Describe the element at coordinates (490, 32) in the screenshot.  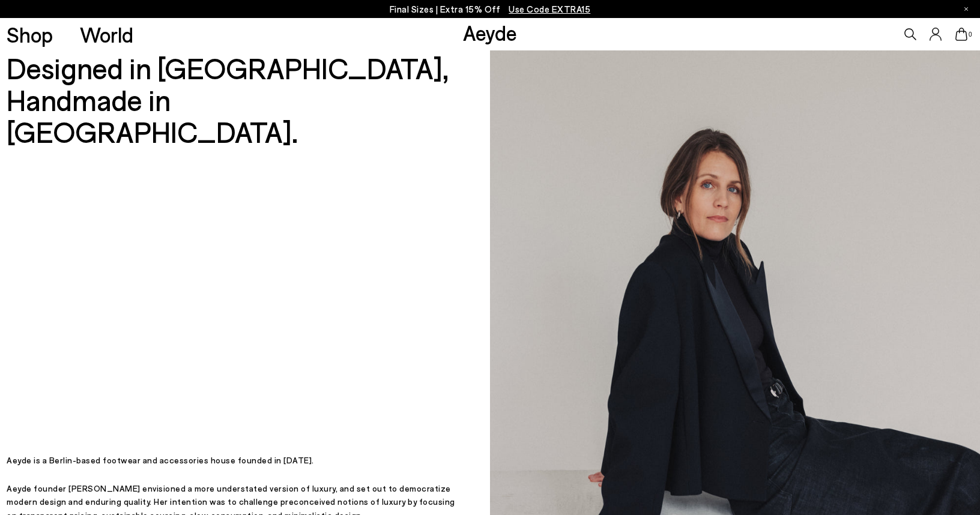
I see `a: Aeyde` at that location.